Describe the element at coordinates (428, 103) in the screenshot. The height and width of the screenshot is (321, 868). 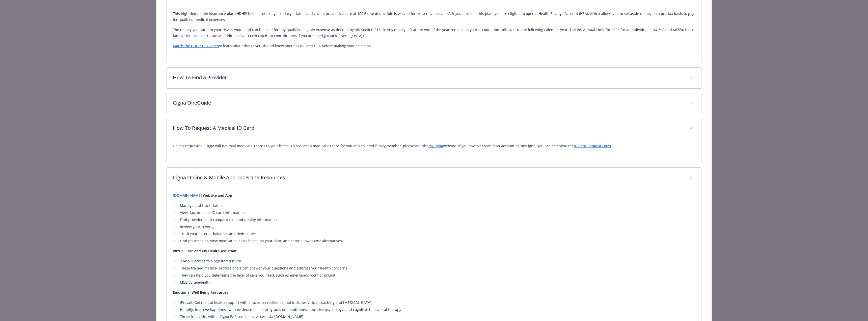
I see `p: Cigna OneGuide` at that location.